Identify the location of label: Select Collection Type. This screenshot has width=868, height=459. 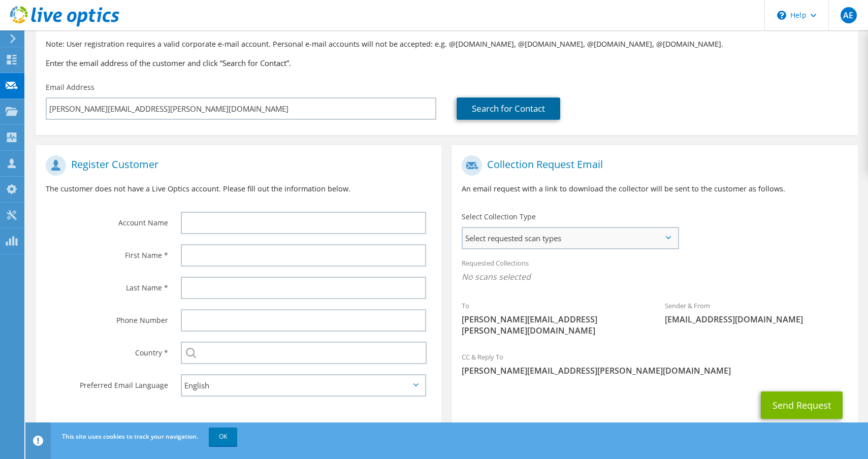
(499, 217).